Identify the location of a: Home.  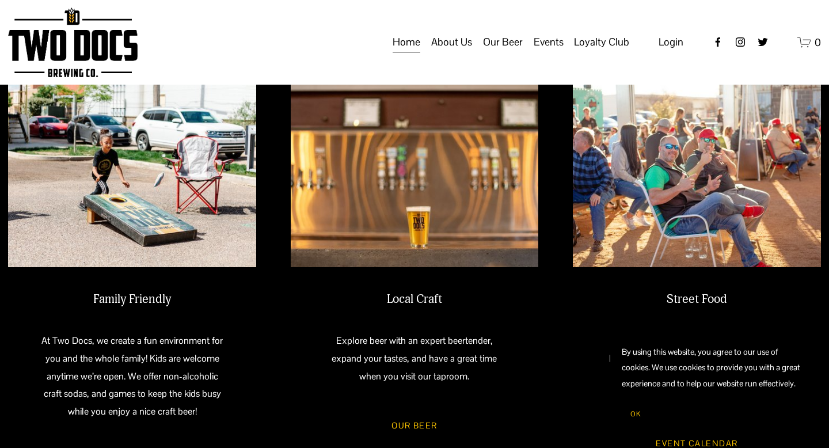
(406, 43).